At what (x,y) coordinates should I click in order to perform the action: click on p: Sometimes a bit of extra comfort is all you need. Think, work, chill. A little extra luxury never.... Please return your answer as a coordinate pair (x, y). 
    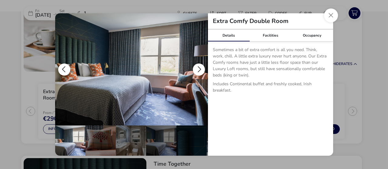
    Looking at the image, I should click on (270, 64).